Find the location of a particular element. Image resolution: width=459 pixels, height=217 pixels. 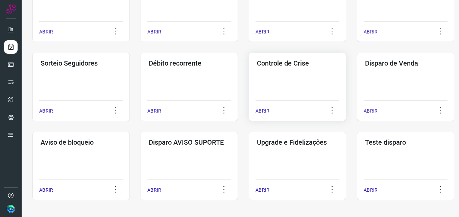

h3: Aviso de bloqueio is located at coordinates (81, 142).